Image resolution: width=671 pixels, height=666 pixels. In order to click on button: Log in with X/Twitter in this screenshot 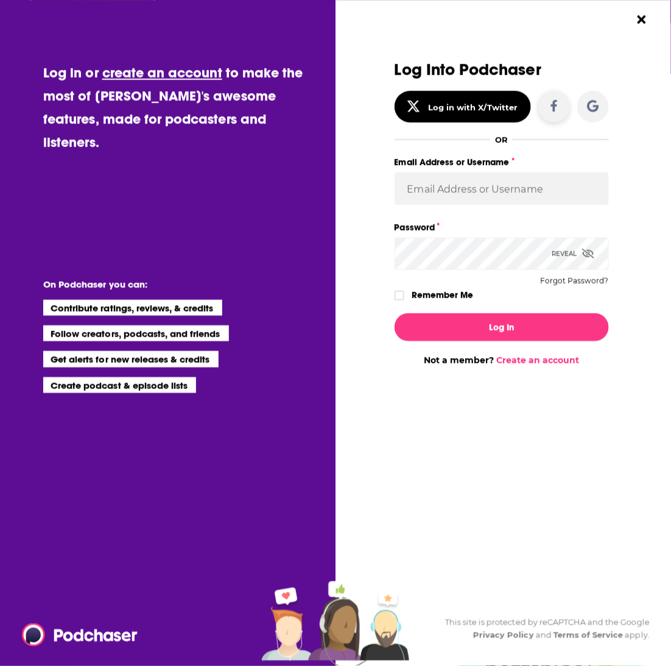, I will do `click(463, 107)`.